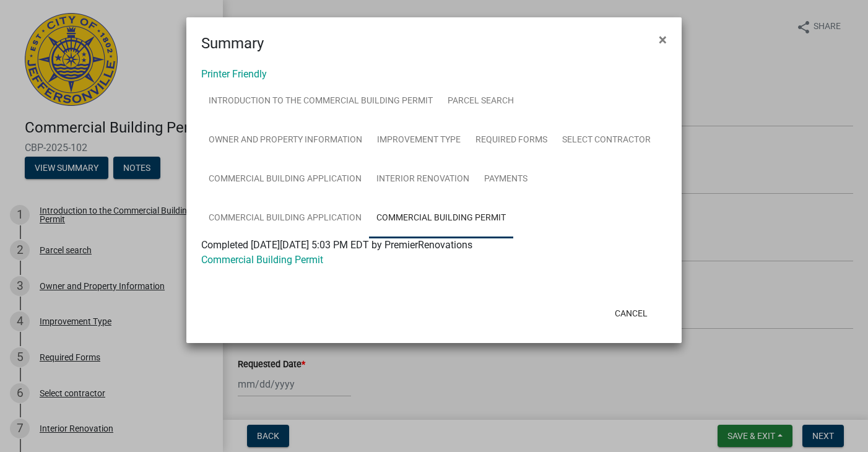 The image size is (868, 452). I want to click on h4: Summary, so click(233, 43).